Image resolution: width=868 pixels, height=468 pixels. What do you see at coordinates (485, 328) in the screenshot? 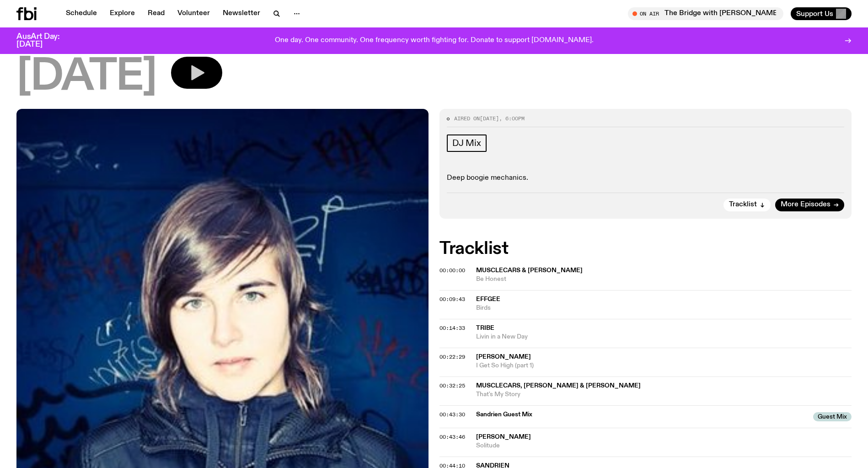
I see `span: Tribe` at bounding box center [485, 328].